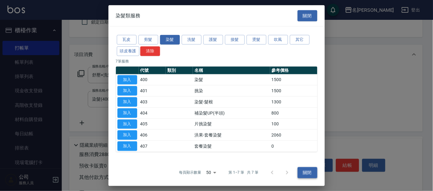 Image resolution: width=433 pixels, height=191 pixels. What do you see at coordinates (152, 135) in the screenshot?
I see `td: 406` at bounding box center [152, 135].